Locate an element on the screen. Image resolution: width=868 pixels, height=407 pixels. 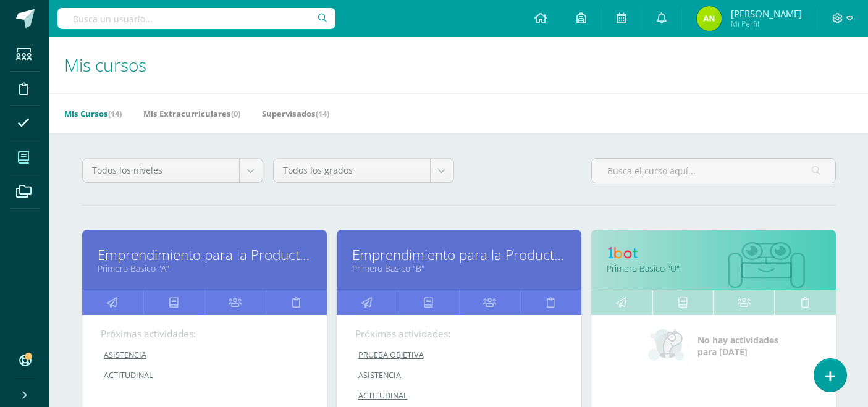
a: Primero Basico "U" is located at coordinates (714, 268).